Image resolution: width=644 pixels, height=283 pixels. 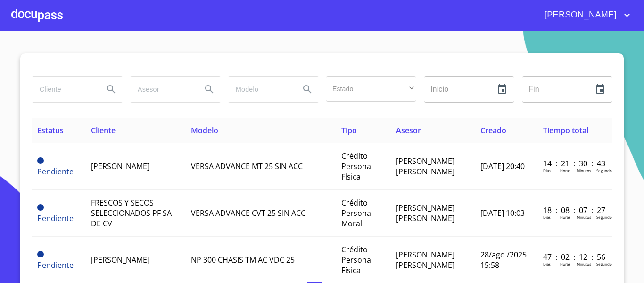 What do you see at coordinates (248, 213) in the screenshot?
I see `span: VERSA ADVANCE CVT 25 SIN ACC` at bounding box center [248, 213].